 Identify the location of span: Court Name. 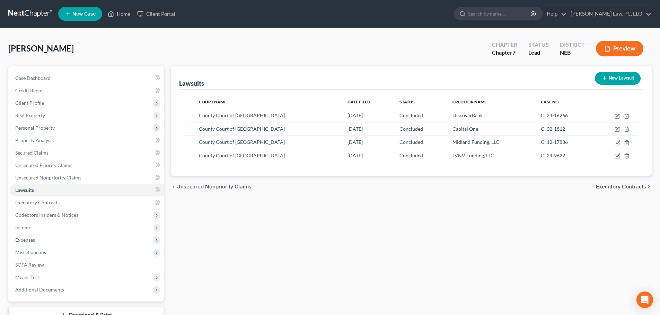
(213, 102).